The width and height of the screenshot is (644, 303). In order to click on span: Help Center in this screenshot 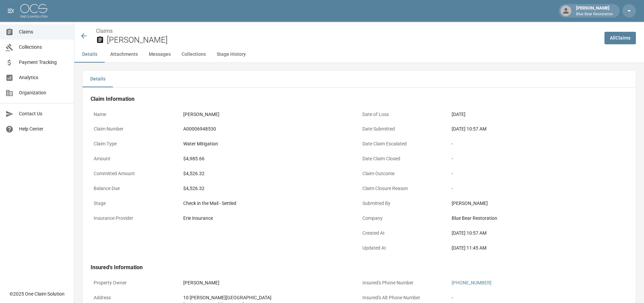, I will do `click(44, 129)`.